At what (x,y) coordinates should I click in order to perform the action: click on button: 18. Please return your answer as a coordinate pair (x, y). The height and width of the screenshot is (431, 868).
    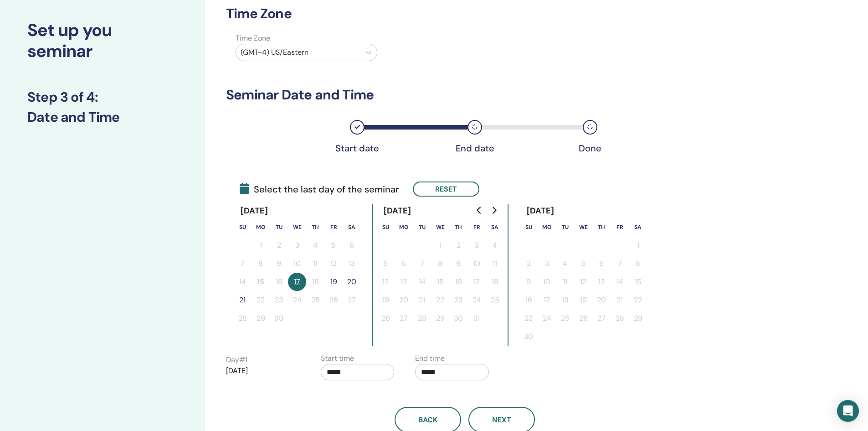
    Looking at the image, I should click on (495, 281).